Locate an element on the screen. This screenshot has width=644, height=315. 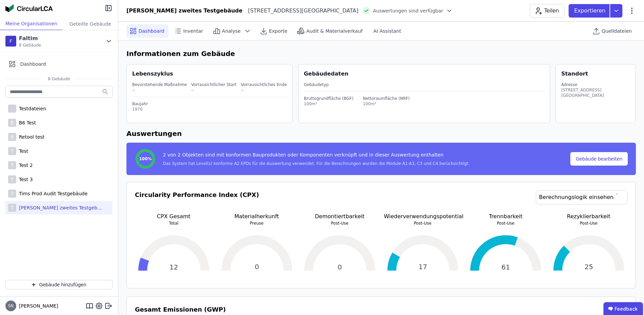
span: Inventar is located at coordinates (193, 31).